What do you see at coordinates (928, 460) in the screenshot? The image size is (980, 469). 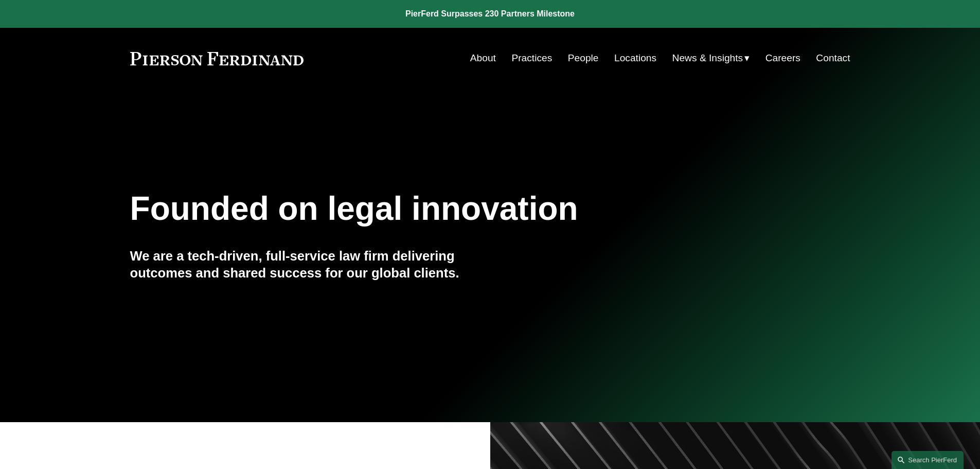 I see `a: Search this site` at bounding box center [928, 460].